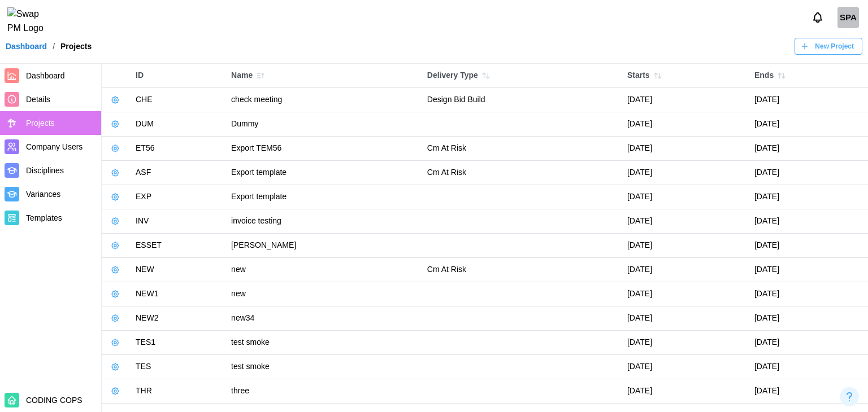 The width and height of the screenshot is (868, 412). Describe the element at coordinates (76, 46) in the screenshot. I see `div: Projects` at that location.